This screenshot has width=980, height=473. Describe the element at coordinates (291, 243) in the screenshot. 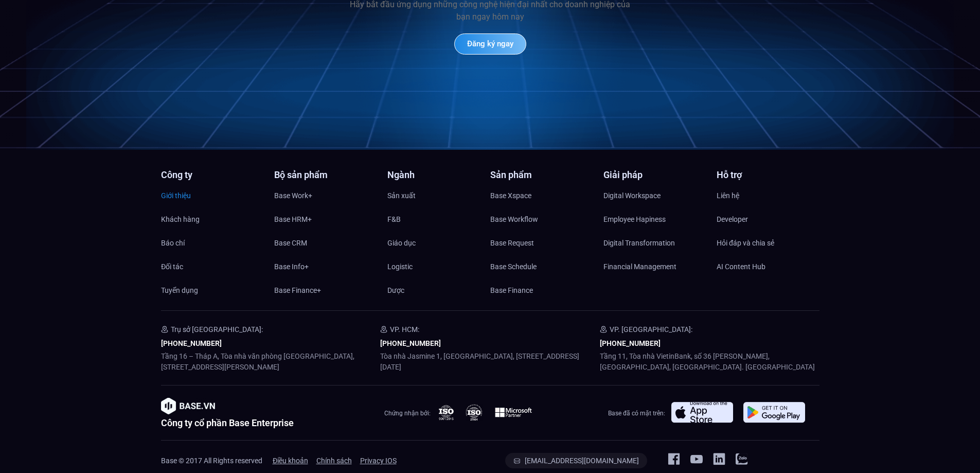

I see `span: Base CRM` at that location.